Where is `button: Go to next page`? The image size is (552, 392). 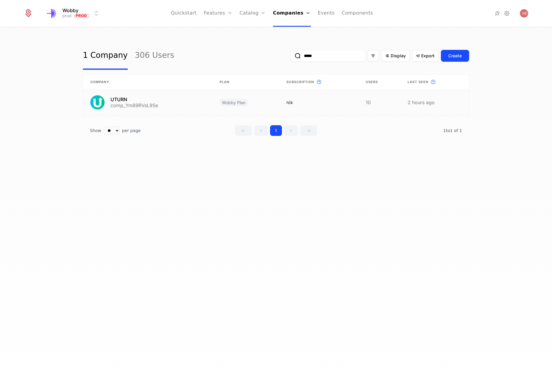 button: Go to next page is located at coordinates (291, 131).